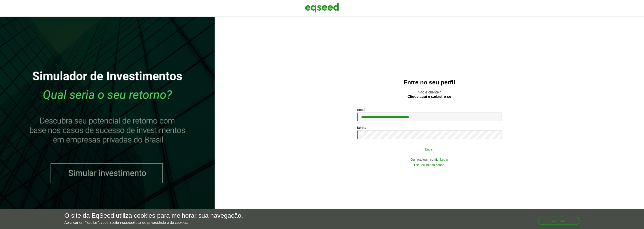  What do you see at coordinates (153, 223) in the screenshot?
I see `p: Ao clicar em "aceitar", você aceita nossa .` at bounding box center [153, 223].